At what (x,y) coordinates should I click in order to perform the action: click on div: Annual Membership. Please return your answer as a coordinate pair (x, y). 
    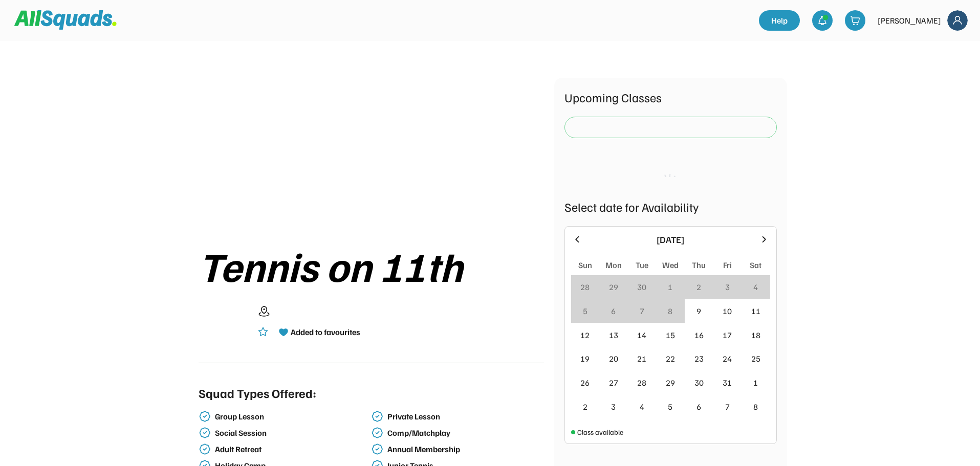
    Looking at the image, I should click on (464, 449).